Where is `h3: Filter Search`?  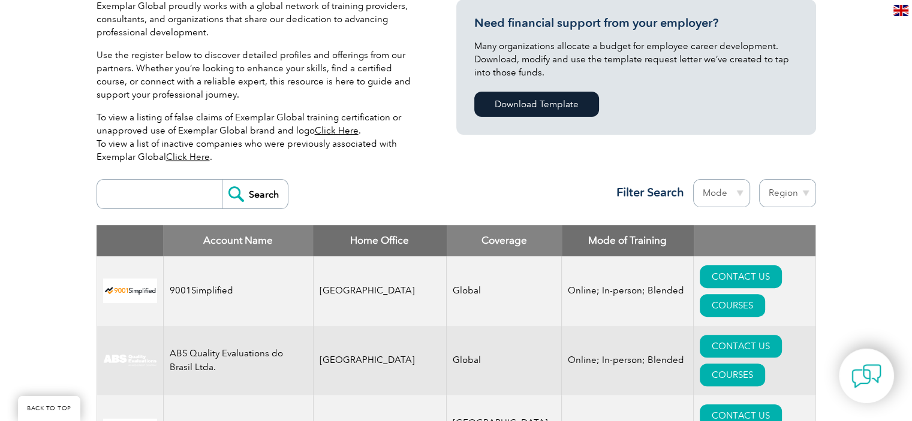 h3: Filter Search is located at coordinates (646, 192).